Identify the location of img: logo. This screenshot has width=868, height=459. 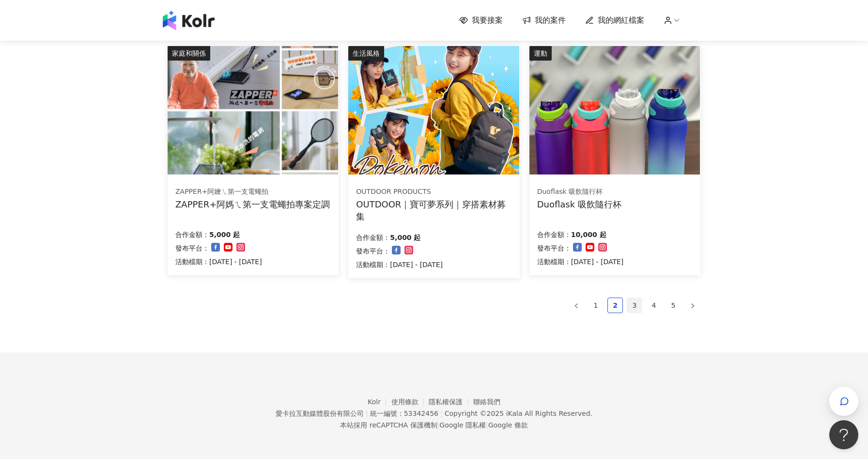
(188, 20).